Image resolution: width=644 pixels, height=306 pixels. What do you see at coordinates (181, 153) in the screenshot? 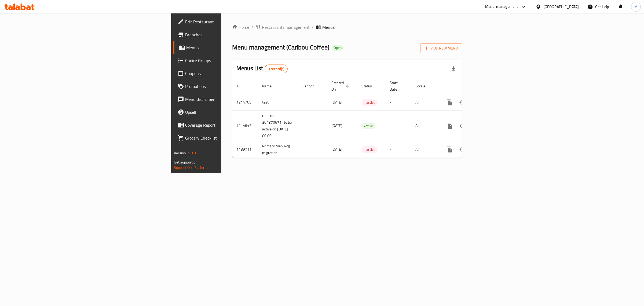
I see `span: Version:` at bounding box center [181, 153].